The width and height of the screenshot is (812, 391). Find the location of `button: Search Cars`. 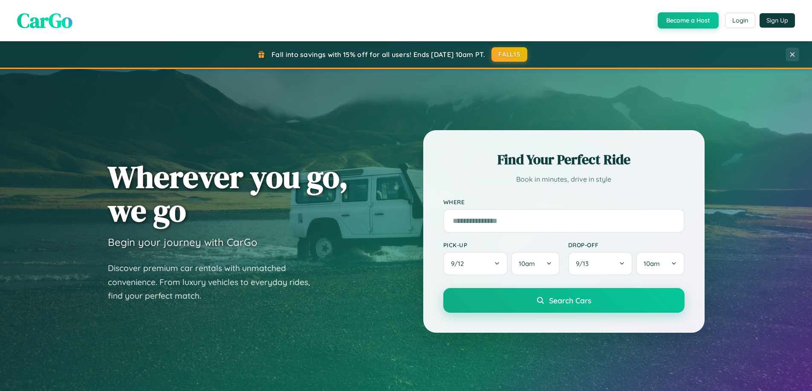

button: Search Cars is located at coordinates (564, 301).